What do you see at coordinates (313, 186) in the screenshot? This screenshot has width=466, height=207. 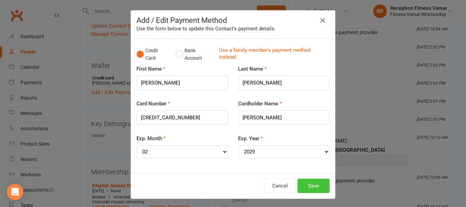 I see `button: Save` at bounding box center [313, 186].